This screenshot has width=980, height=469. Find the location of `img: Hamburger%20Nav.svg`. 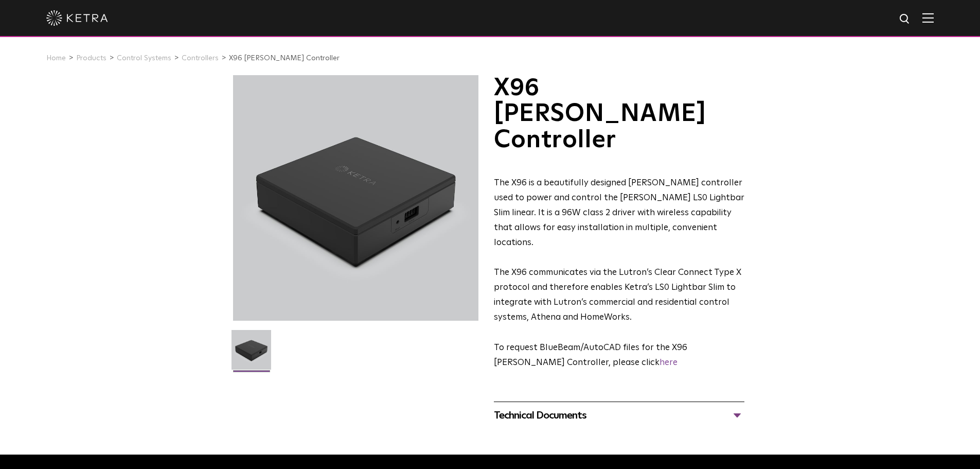

img: Hamburger%20Nav.svg is located at coordinates (928, 17).